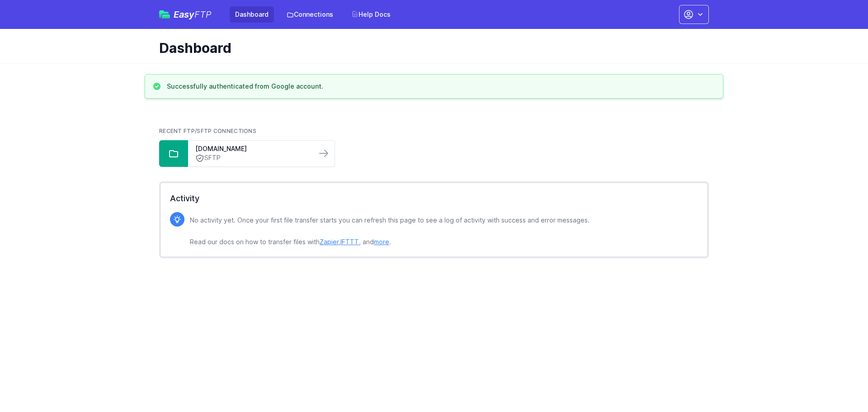 The image size is (868, 412). I want to click on img: easyftp_logo.png, so click(165, 15).